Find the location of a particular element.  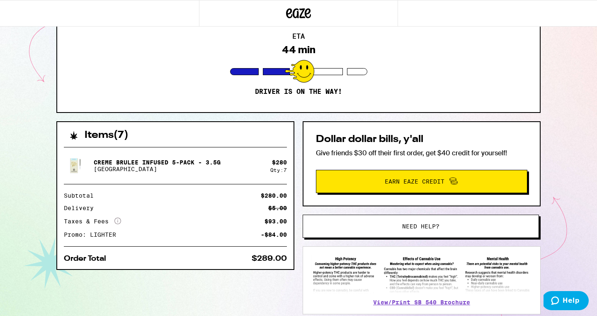

div: Taxes & Fees is located at coordinates (92, 221).